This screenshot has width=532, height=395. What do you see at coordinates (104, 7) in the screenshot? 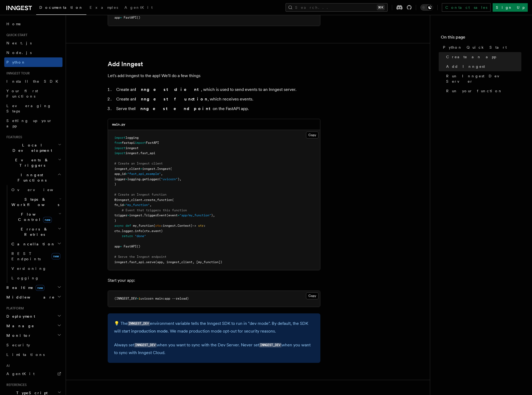
I see `span: Examples` at bounding box center [104, 7].